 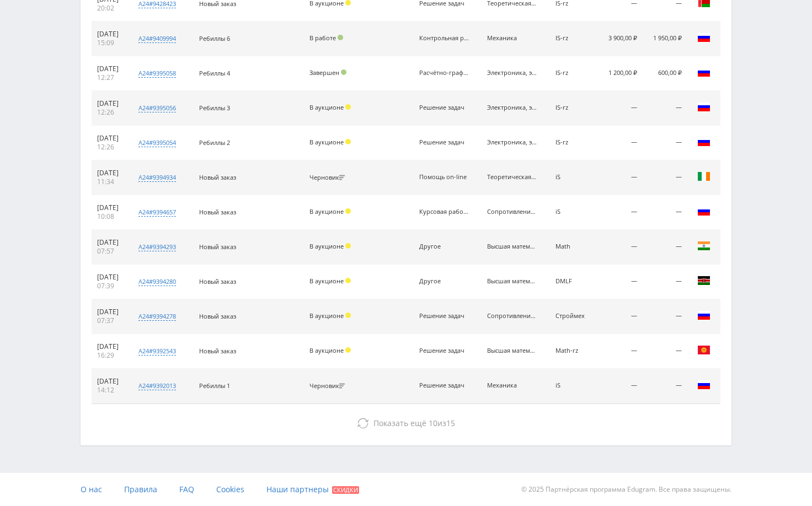 What do you see at coordinates (704, 281) in the screenshot?
I see `img: ken.png` at bounding box center [704, 281].